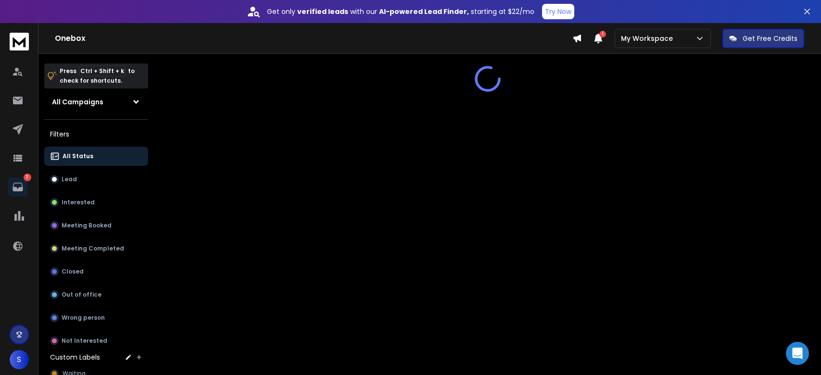 This screenshot has width=821, height=375. Describe the element at coordinates (78, 203) in the screenshot. I see `p: Interested` at that location.